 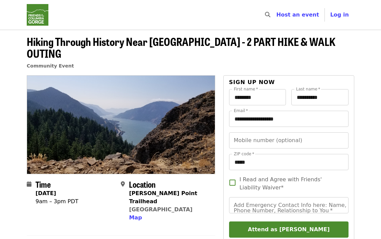 I want to click on a: Community Event, so click(x=50, y=66).